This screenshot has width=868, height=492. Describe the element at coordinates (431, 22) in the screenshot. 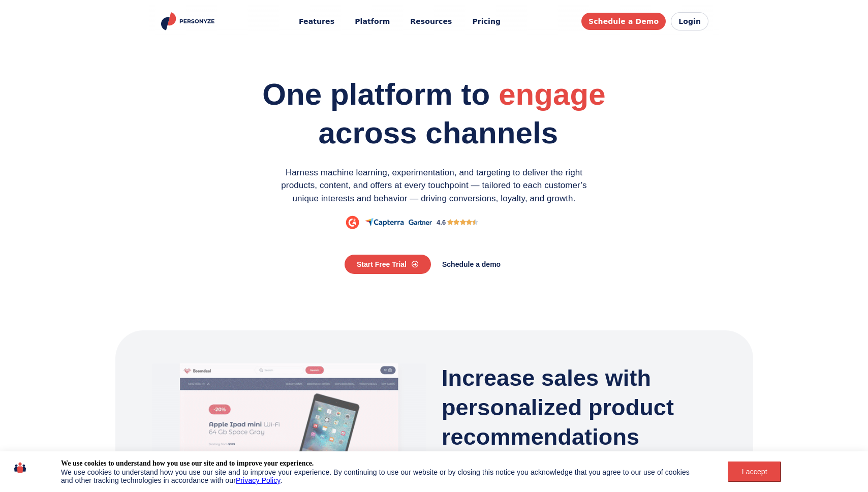

I see `button: Resources` at that location.